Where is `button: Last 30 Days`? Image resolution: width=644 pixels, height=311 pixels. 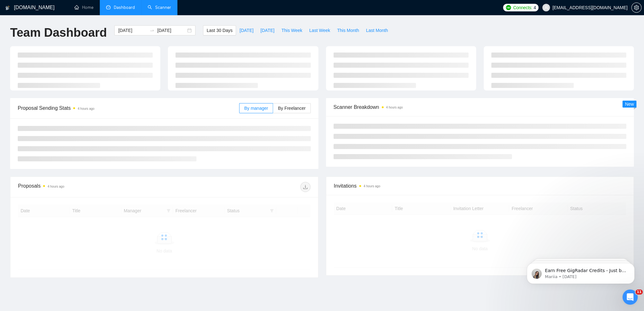 button: Last 30 Days is located at coordinates (219, 31).